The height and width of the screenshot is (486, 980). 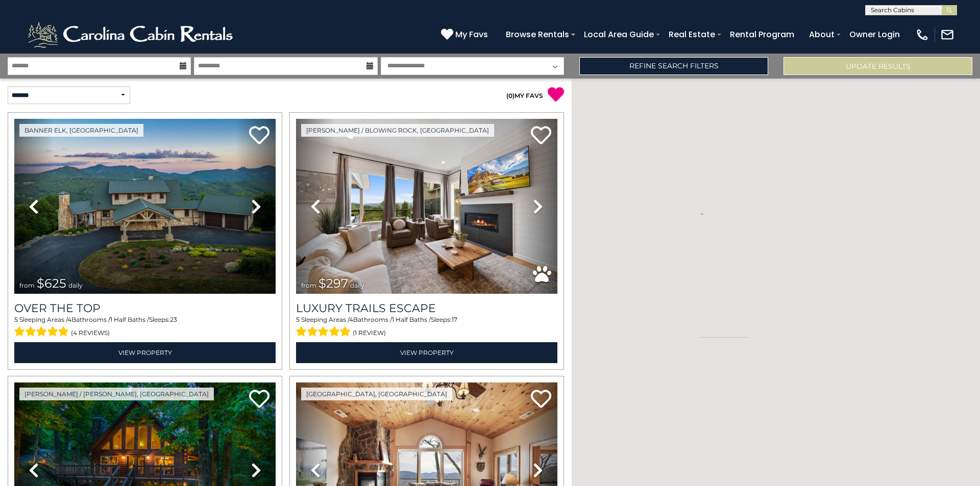 What do you see at coordinates (145, 308) in the screenshot?
I see `a: Over The Top` at bounding box center [145, 308].